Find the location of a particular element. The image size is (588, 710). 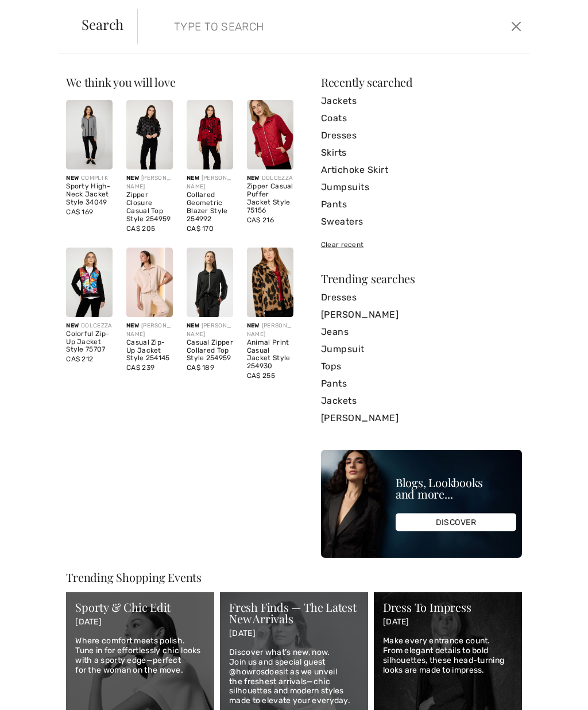

div: Collared Geometric Blazer Style 254992 is located at coordinates (210, 206).